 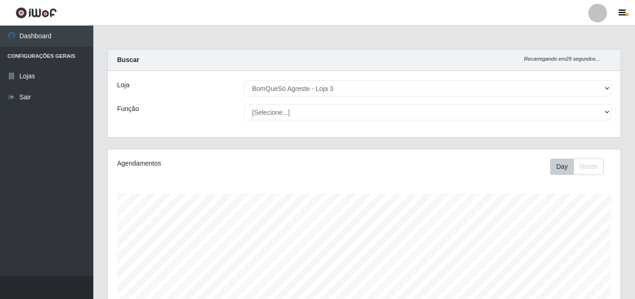 What do you see at coordinates (562, 167) in the screenshot?
I see `button: Day` at bounding box center [562, 167].